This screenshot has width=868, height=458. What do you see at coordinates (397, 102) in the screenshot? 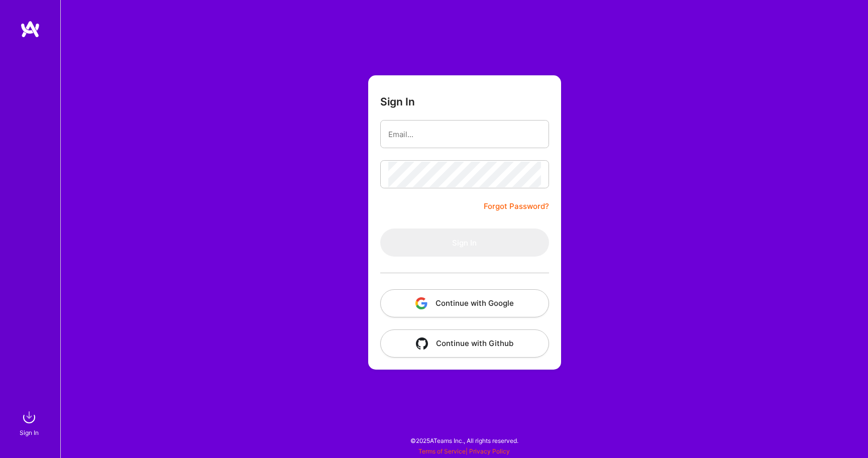
I see `h3: Sign In` at bounding box center [397, 102].